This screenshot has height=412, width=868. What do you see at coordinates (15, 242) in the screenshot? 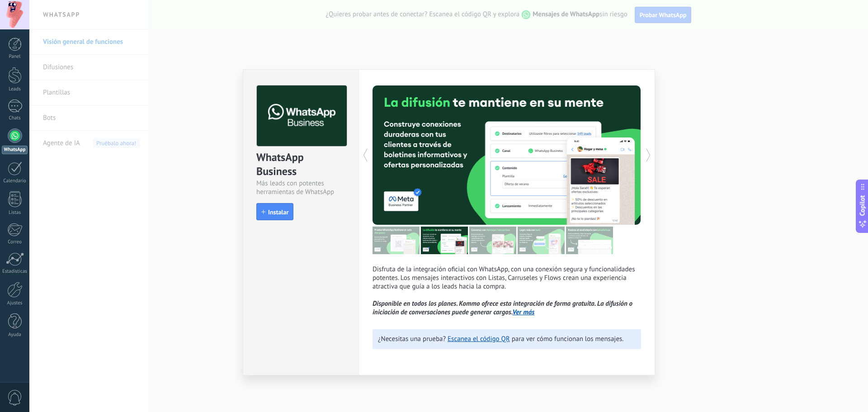
I see `div: Correo` at bounding box center [15, 242].